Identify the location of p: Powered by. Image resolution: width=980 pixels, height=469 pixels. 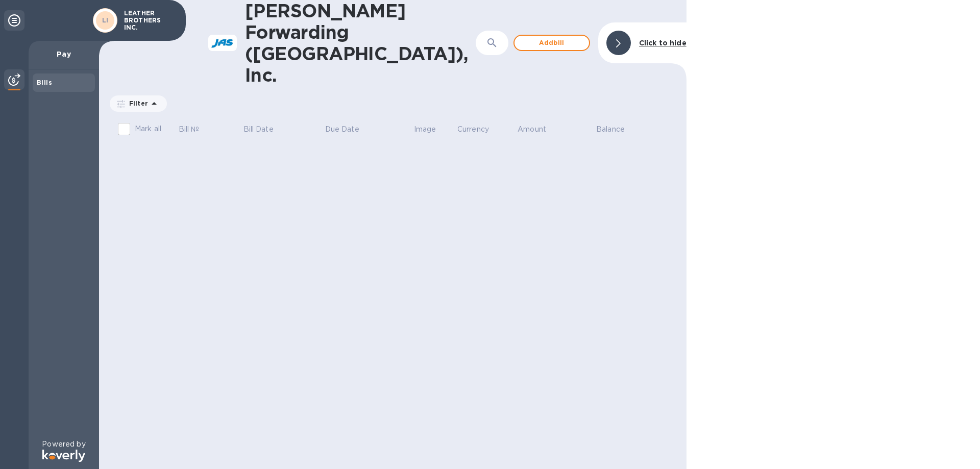
(63, 444).